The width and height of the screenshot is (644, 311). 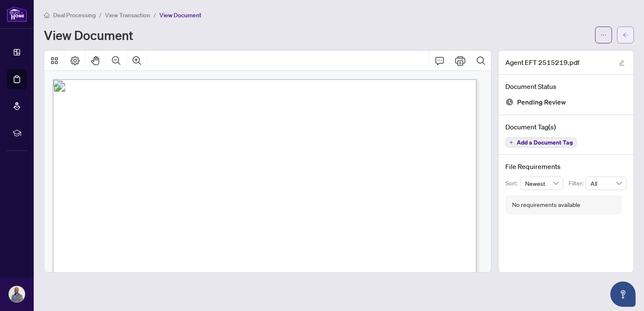 What do you see at coordinates (510, 102) in the screenshot?
I see `img: Document Status` at bounding box center [510, 102].